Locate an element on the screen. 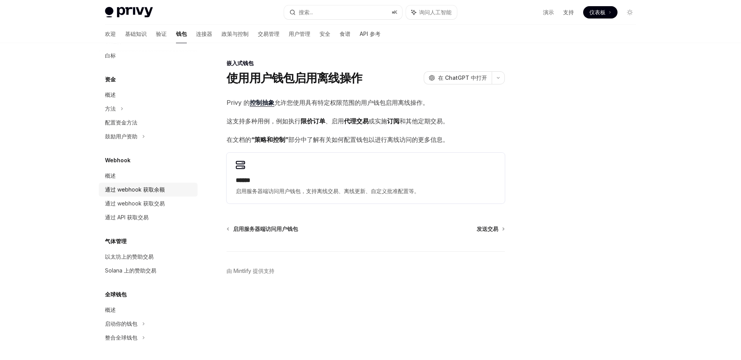 This screenshot has height=360, width=741. a: Solana 上的赞助交易 is located at coordinates (148, 271).